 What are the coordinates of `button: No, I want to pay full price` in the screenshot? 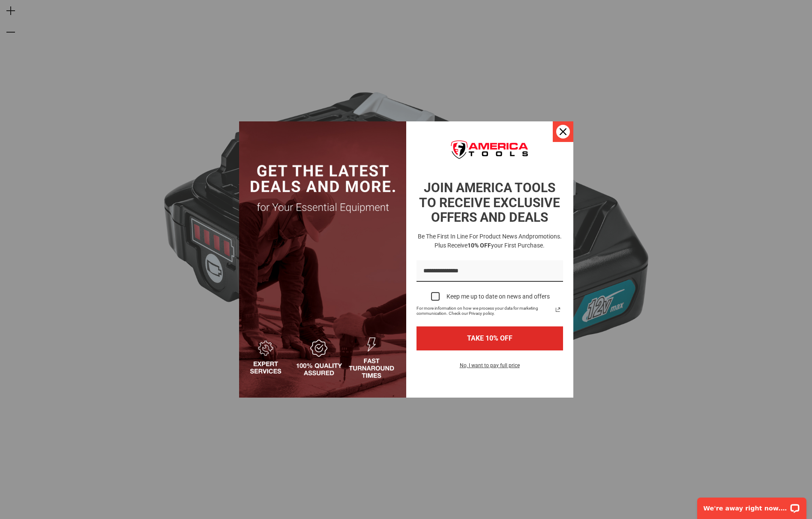 It's located at (490, 368).